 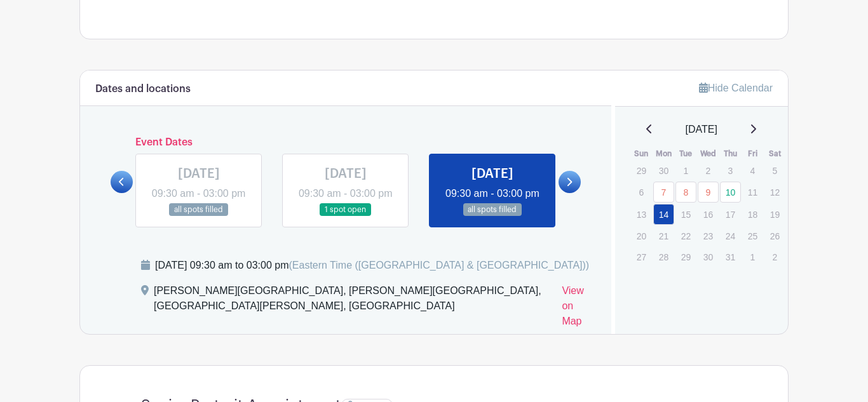 What do you see at coordinates (775, 154) in the screenshot?
I see `th: Sat` at bounding box center [775, 154].